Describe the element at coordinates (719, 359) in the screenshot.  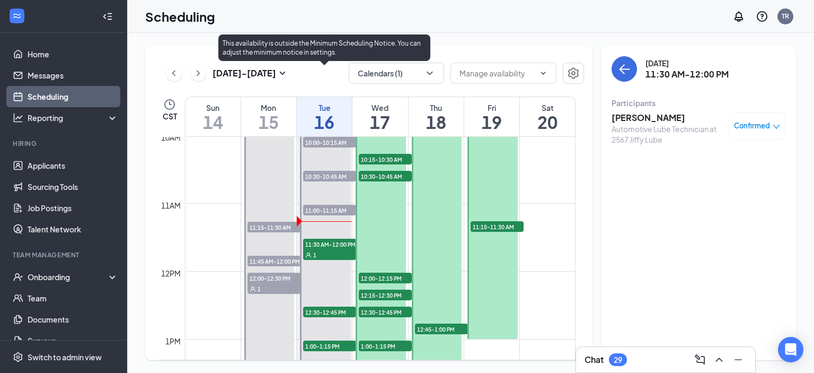
I see `button: ChevronUp` at that location.